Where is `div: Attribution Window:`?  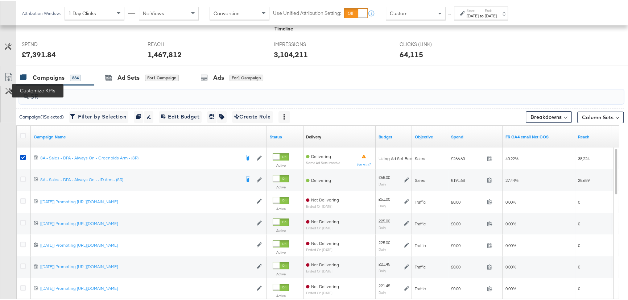
div: Attribution Window: is located at coordinates (41, 12).